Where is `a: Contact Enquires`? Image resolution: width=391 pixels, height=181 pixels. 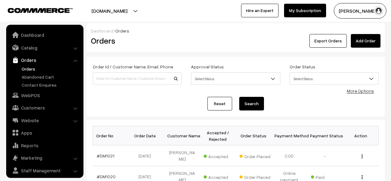 a: Contact Enquires is located at coordinates (51, 85).